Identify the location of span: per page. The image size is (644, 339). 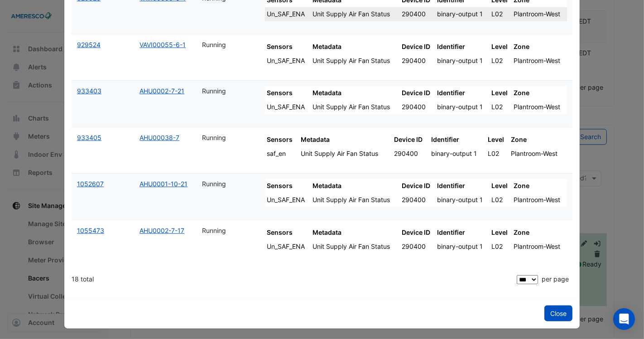
(556, 279).